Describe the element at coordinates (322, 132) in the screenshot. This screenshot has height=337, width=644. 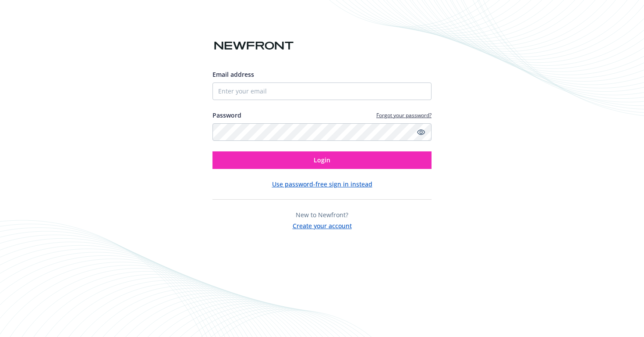
I see `input: Enter your password` at that location.